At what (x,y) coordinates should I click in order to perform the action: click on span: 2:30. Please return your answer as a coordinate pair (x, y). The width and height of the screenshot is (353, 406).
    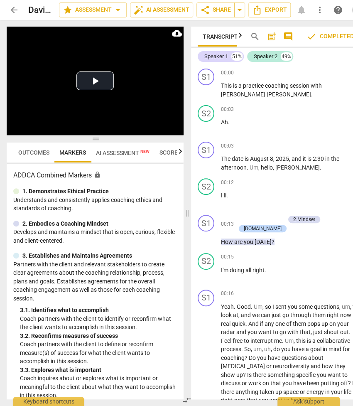
    Looking at the image, I should click on (319, 159).